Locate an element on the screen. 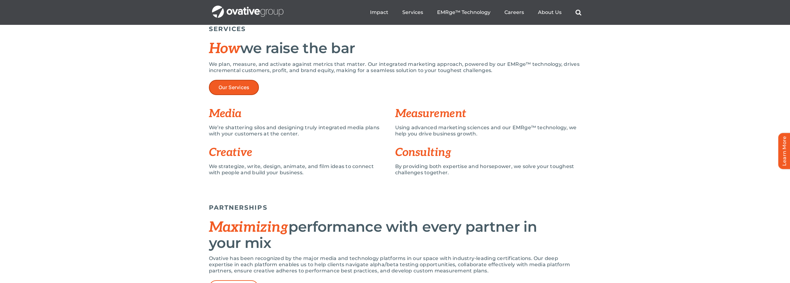 This screenshot has width=790, height=283. h2: performance with every partner in your mix is located at coordinates (395, 235).